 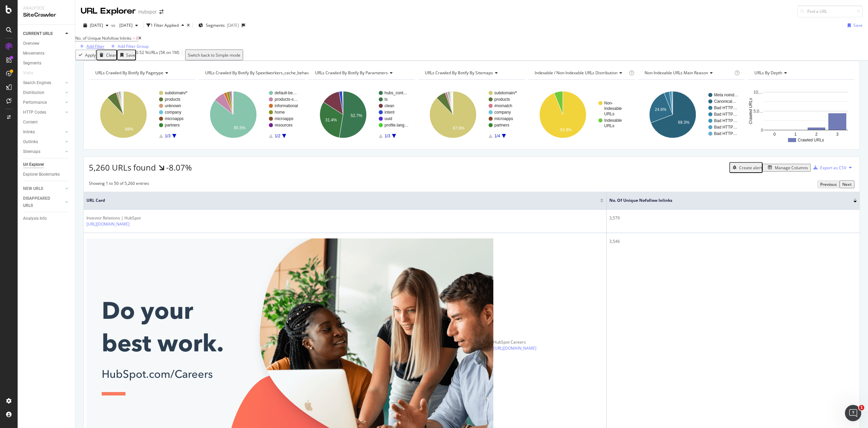 I want to click on text: clean, so click(x=390, y=106).